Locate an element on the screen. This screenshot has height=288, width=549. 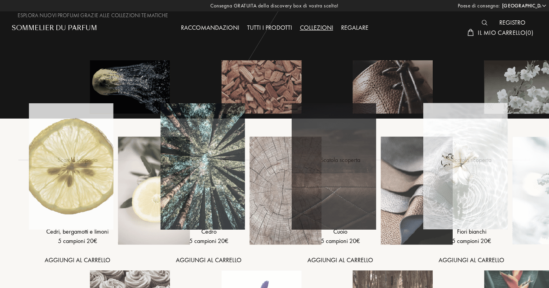
a: Sommelier du Parfum is located at coordinates (54, 28).